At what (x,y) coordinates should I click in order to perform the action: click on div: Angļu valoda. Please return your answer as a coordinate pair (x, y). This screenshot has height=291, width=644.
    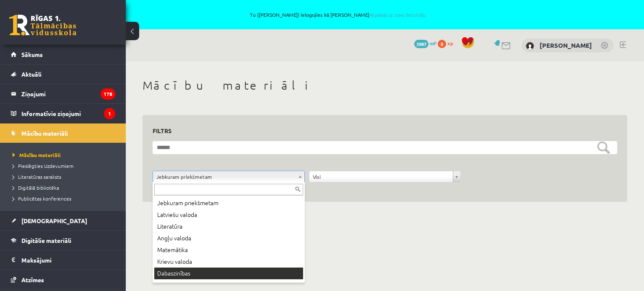
    Looking at the image, I should click on (228, 239).